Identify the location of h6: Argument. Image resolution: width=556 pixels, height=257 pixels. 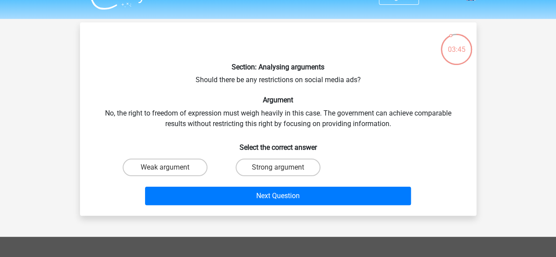
(278, 100).